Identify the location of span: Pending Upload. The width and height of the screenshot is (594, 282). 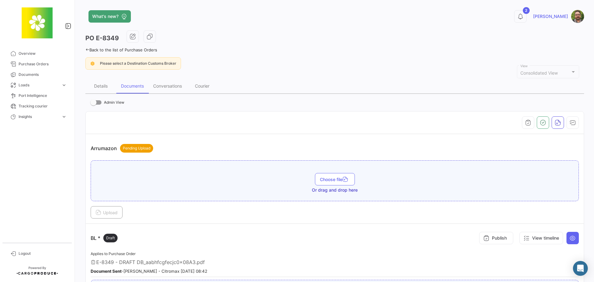
(136, 148).